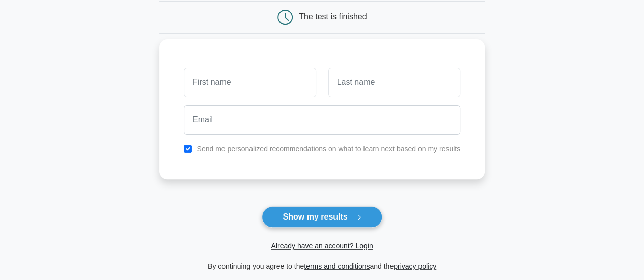 The width and height of the screenshot is (644, 280). Describe the element at coordinates (322, 120) in the screenshot. I see `input: Email` at that location.